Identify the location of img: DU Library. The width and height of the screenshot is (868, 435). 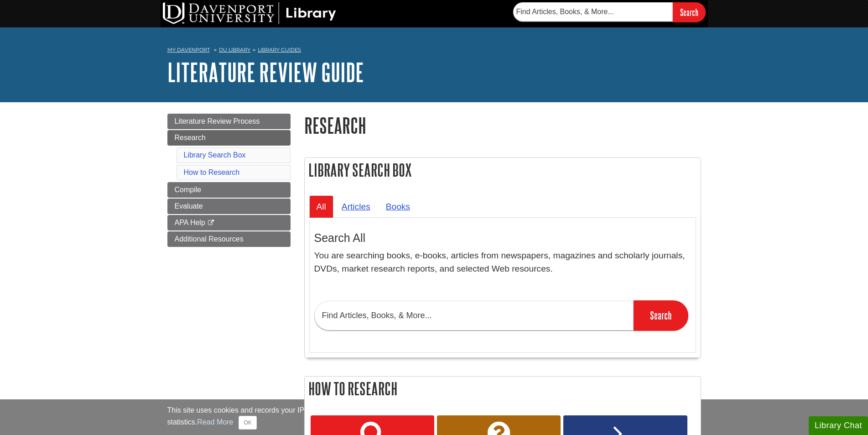
(249, 13).